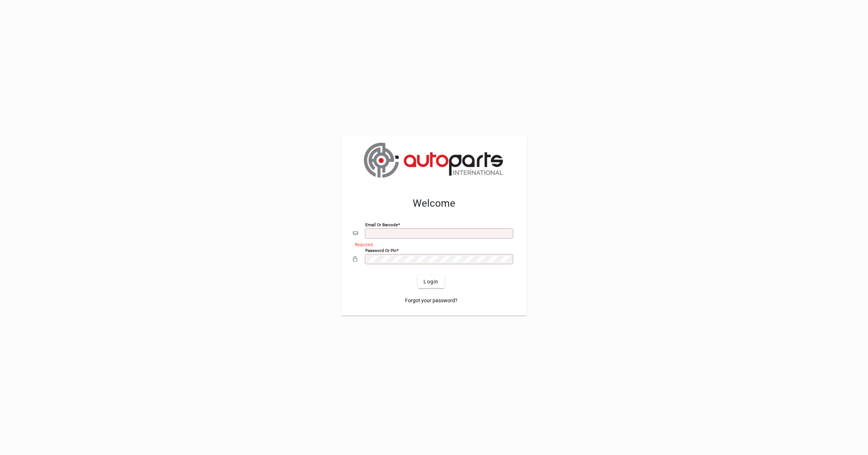 This screenshot has width=868, height=455. Describe the element at coordinates (433, 244) in the screenshot. I see `mat-error: Required` at that location.